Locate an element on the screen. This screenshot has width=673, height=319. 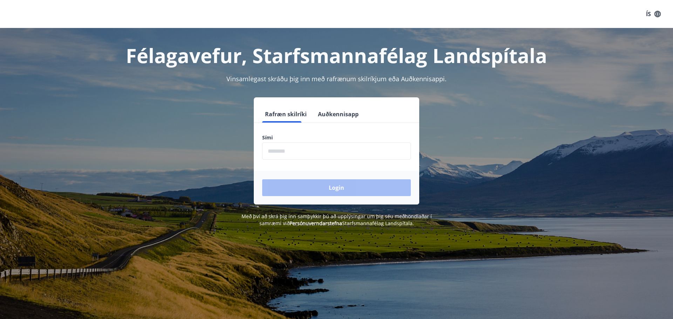
span: Vinsamlegast skráðu þig inn með rafrænum skilríkjum eða Auðkennisappi. is located at coordinates (337, 79).